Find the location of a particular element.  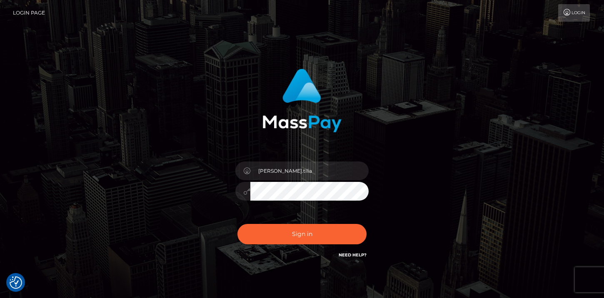

a: Need Help? is located at coordinates (352, 255).